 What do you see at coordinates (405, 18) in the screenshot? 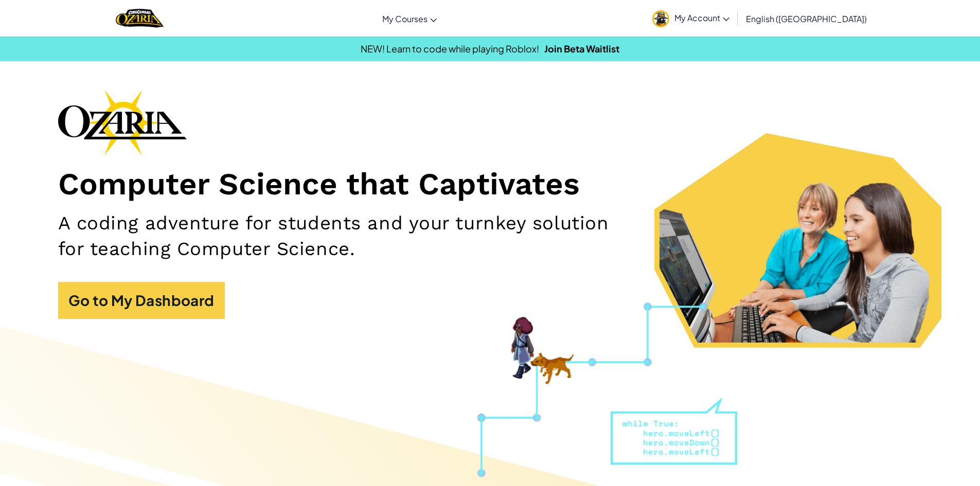
I see `span: My Courses` at bounding box center [405, 18].